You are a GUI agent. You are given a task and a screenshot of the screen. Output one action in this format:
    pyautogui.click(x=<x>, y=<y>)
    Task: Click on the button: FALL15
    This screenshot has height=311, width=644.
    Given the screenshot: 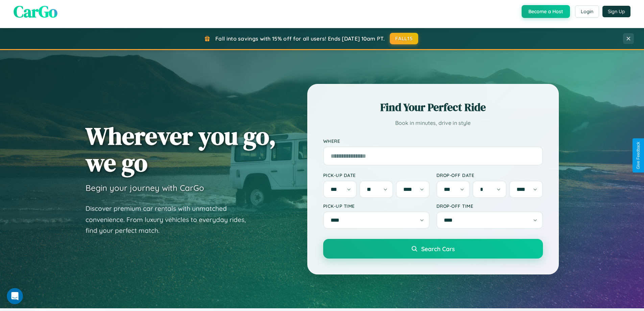 What is the action you would take?
    pyautogui.click(x=404, y=39)
    